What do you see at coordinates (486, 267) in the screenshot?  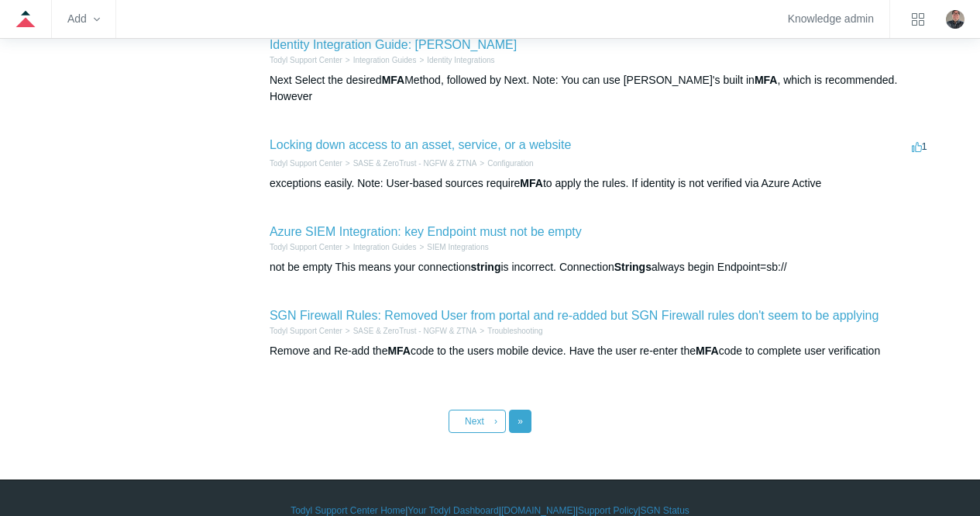 I see `em: string` at bounding box center [486, 267].